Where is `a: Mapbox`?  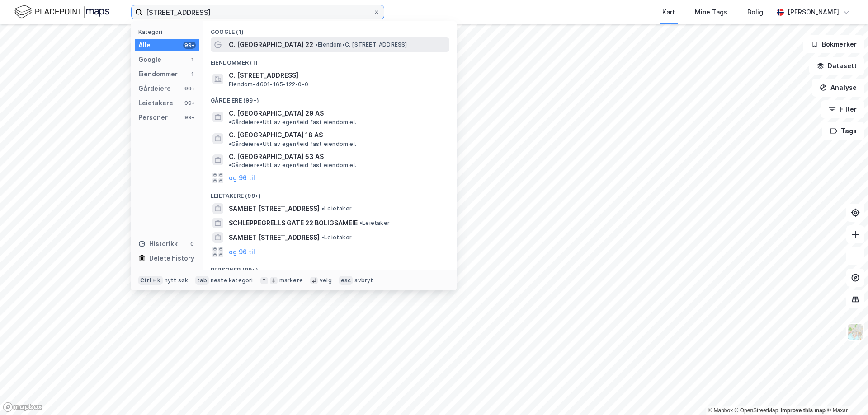 a: Mapbox is located at coordinates (720, 411).